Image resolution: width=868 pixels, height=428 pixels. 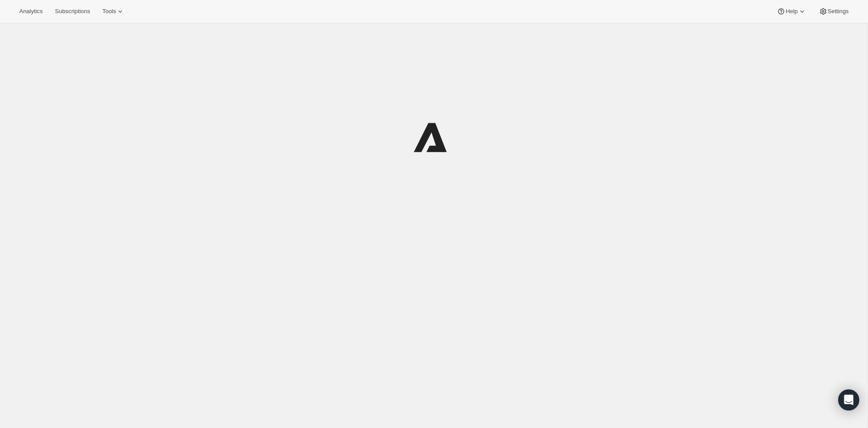 I want to click on button: Settings, so click(x=834, y=11).